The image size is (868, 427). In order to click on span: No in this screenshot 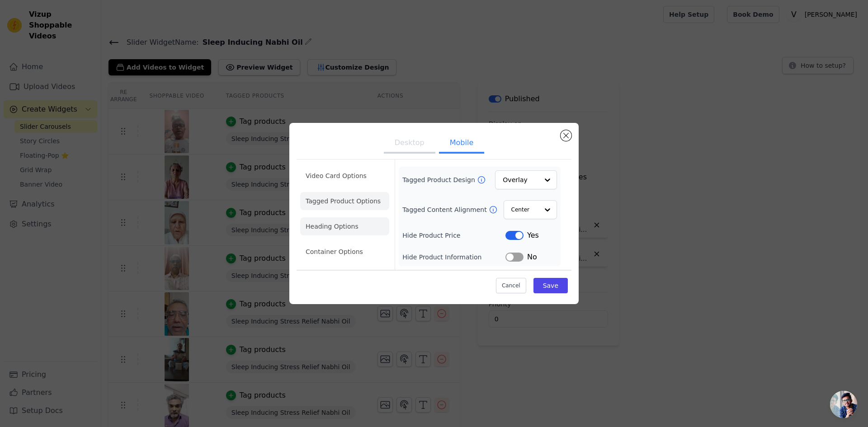, I will do `click(532, 257)`.